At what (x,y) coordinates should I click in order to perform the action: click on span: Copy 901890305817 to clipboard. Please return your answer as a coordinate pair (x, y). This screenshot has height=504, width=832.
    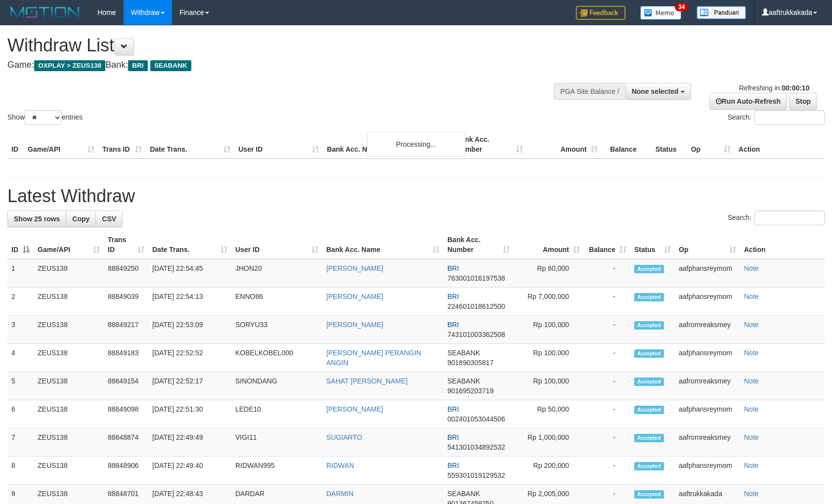
    Looking at the image, I should click on (470, 362).